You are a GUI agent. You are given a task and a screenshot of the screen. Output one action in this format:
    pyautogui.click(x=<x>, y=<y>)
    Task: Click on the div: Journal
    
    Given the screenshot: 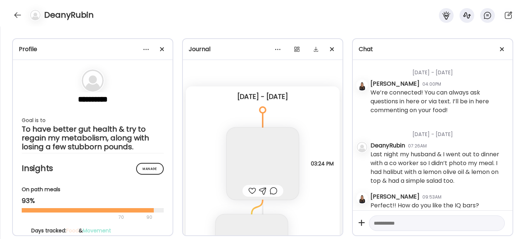 What is the action you would take?
    pyautogui.click(x=263, y=49)
    